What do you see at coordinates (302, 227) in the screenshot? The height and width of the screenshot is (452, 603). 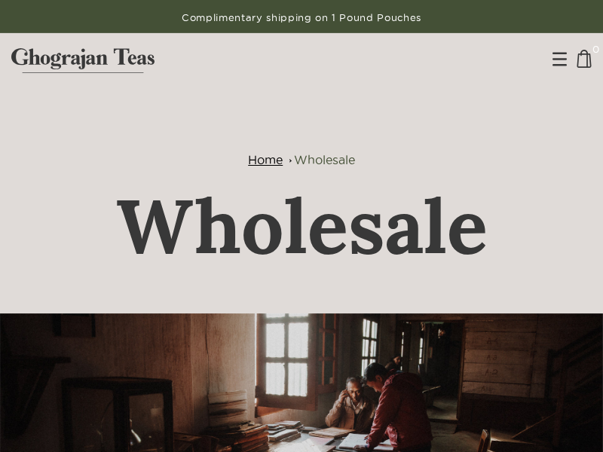 I see `h1: Wholesale` at bounding box center [302, 227].